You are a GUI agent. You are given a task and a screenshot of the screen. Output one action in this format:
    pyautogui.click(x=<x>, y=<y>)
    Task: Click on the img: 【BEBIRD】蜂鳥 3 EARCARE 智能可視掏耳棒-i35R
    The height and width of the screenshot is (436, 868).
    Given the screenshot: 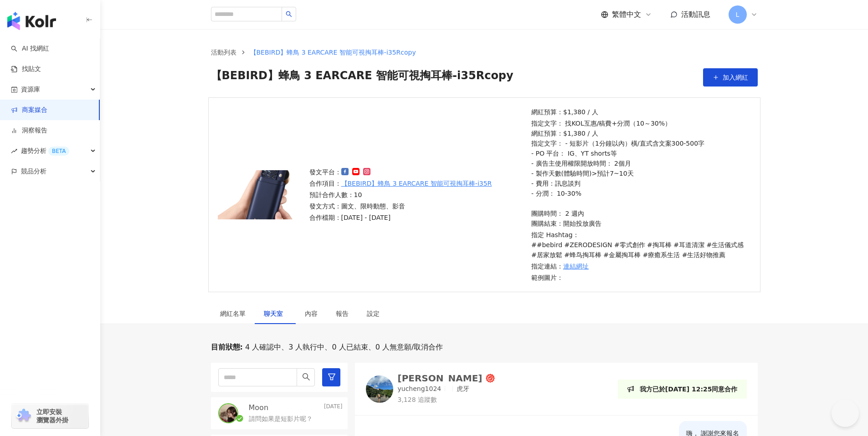 What is the action you would take?
    pyautogui.click(x=262, y=195)
    